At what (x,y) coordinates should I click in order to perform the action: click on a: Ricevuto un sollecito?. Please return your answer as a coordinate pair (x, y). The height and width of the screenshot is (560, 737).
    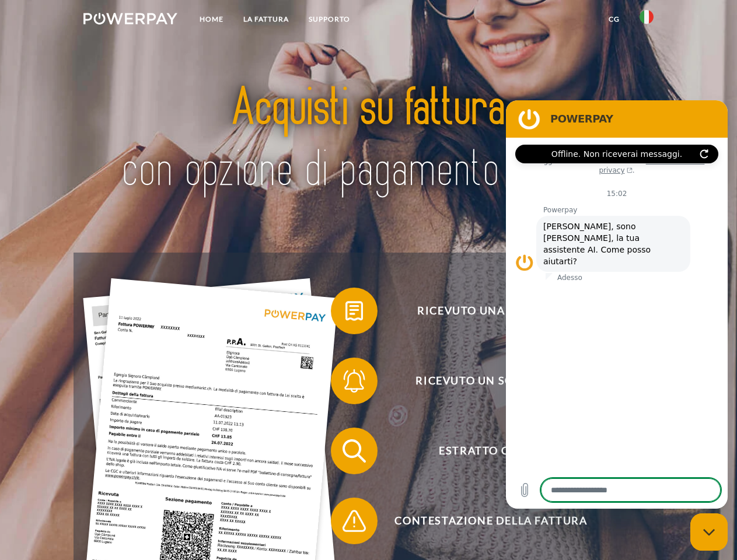
    Looking at the image, I should click on (483, 381).